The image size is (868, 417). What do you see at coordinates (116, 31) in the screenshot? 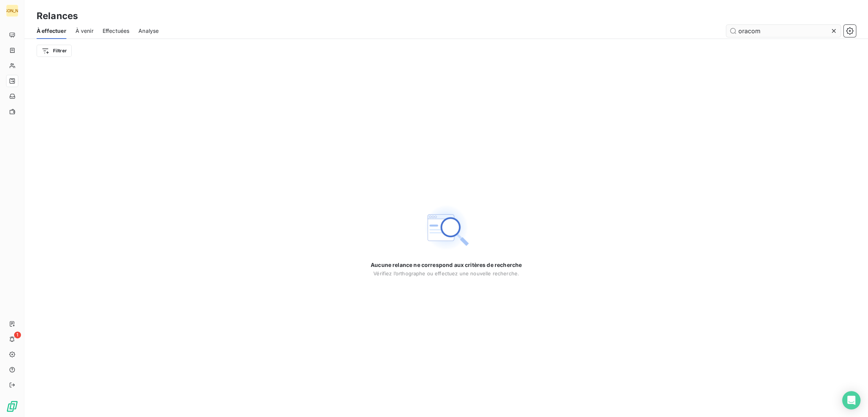
I see `span: Effectuées` at bounding box center [116, 31].